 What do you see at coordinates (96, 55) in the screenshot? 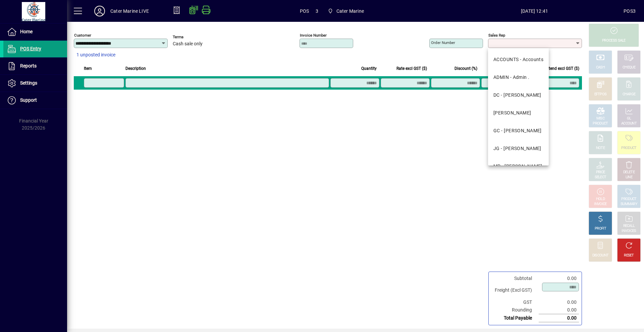
I see `button: 1 unposted invoice` at bounding box center [96, 55].